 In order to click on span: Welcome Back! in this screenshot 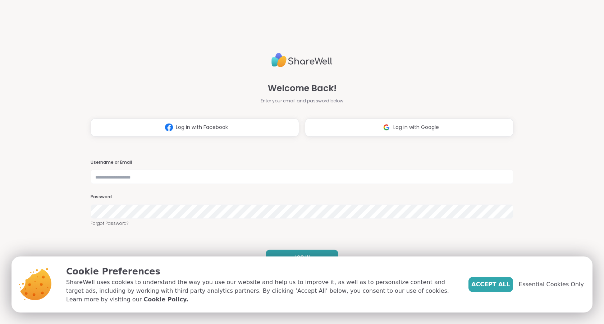, I will do `click(302, 88)`.